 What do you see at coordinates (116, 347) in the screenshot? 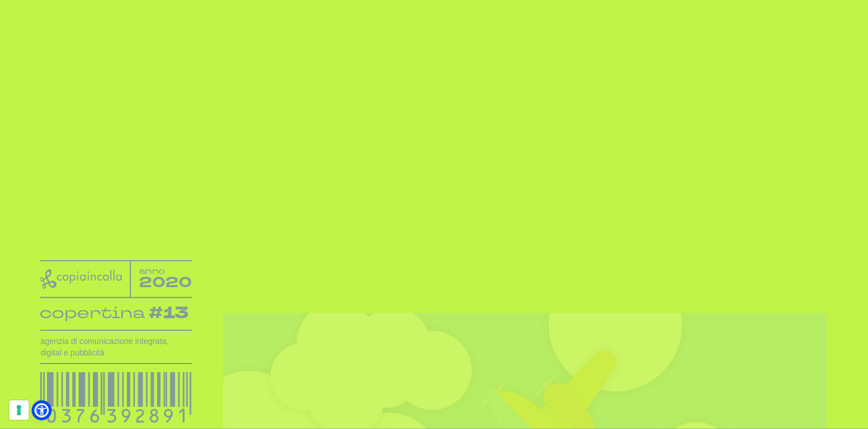
I see `h1: agenzia di comunicazione integrata, digital e pubblicità` at bounding box center [116, 347].